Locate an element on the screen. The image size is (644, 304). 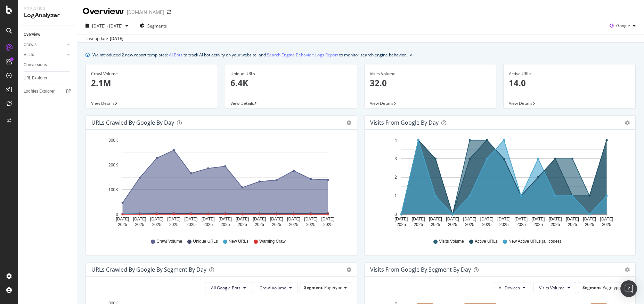
a: Logfiles Explorer is located at coordinates (48, 91).